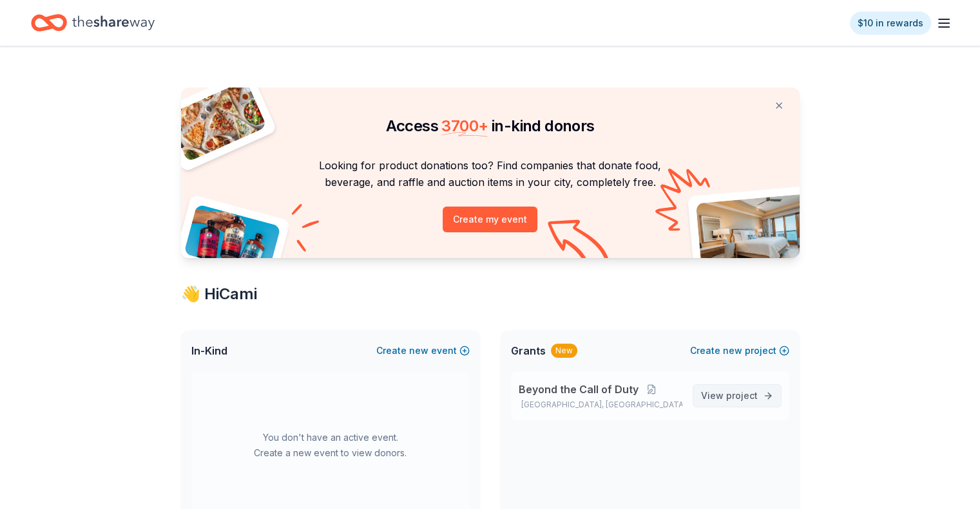 This screenshot has height=509, width=980. What do you see at coordinates (210, 351) in the screenshot?
I see `span: In-Kind` at bounding box center [210, 351].